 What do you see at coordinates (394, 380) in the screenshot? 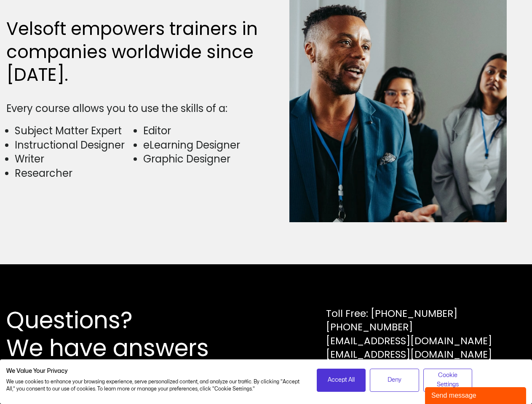
I see `button: Deny all cookies` at bounding box center [394, 380].